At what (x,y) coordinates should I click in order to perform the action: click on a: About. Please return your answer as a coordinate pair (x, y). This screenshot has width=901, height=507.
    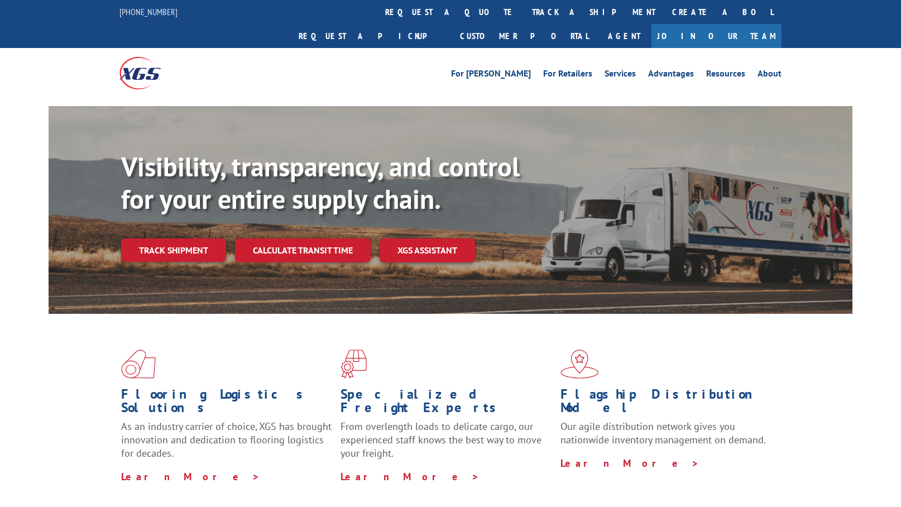
    Looking at the image, I should click on (769, 75).